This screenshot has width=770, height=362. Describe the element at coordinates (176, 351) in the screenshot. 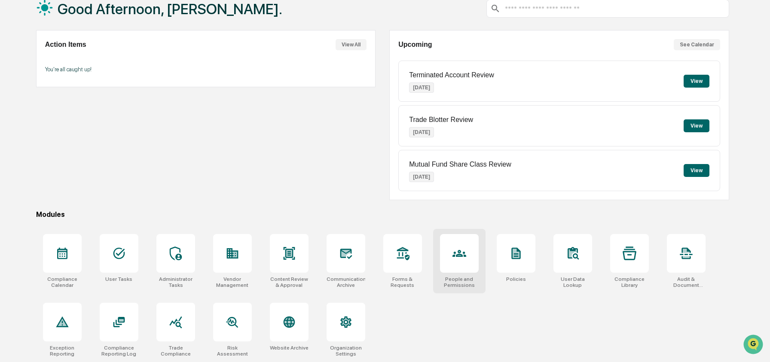

I see `div: Trade Compliance` at that location.